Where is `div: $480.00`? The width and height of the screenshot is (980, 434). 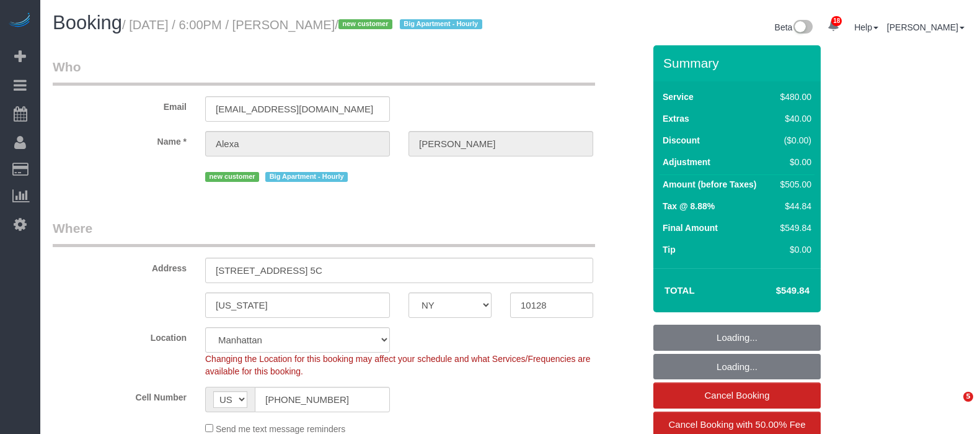
div: $480.00 is located at coordinates (794, 97).